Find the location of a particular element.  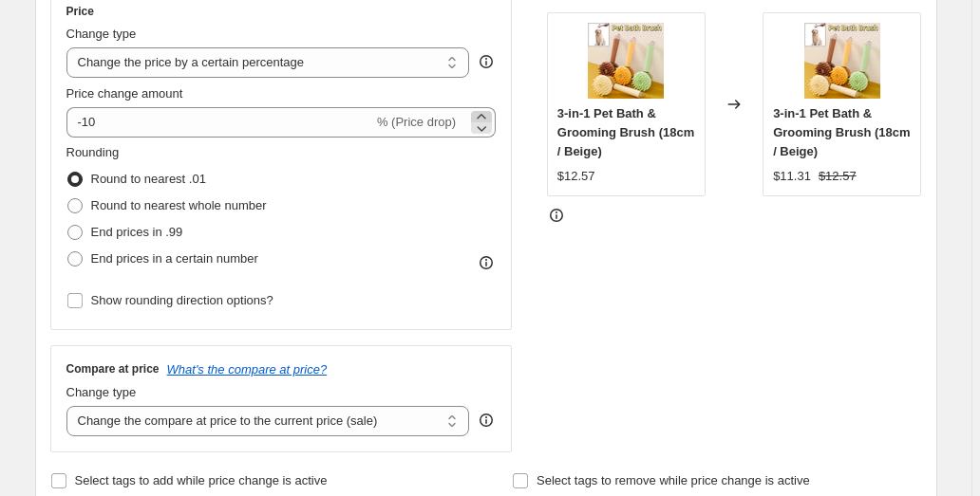

h3: Compare at price is located at coordinates (113, 369).